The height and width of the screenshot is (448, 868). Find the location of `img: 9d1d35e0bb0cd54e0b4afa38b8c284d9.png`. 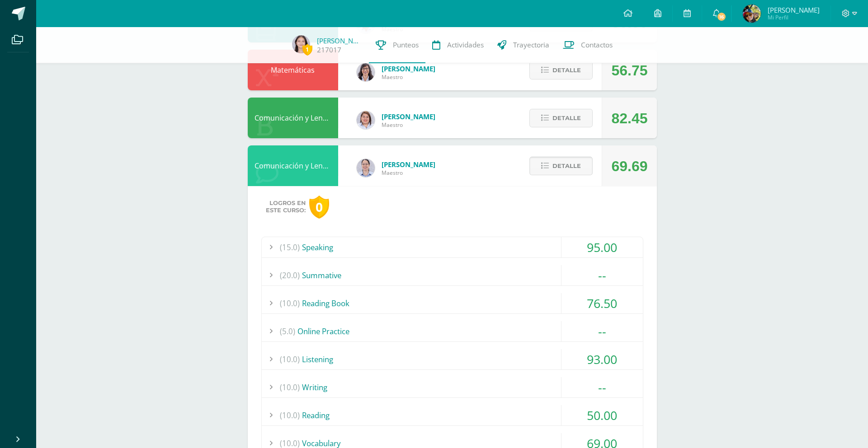

img: 9d1d35e0bb0cd54e0b4afa38b8c284d9.png is located at coordinates (301, 45).